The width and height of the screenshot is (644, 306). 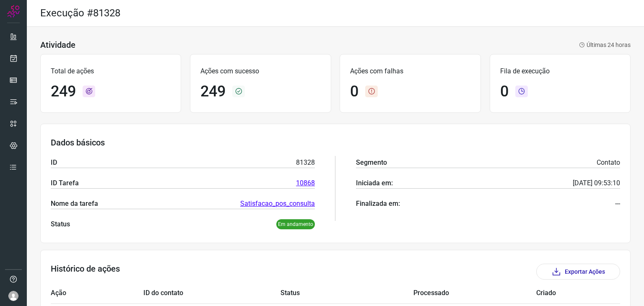 I want to click on p: Em andamento, so click(x=296, y=224).